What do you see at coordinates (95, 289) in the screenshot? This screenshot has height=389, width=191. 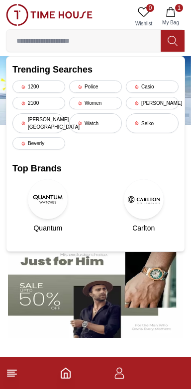 I see `img: Men's Watches Banner` at bounding box center [95, 289].